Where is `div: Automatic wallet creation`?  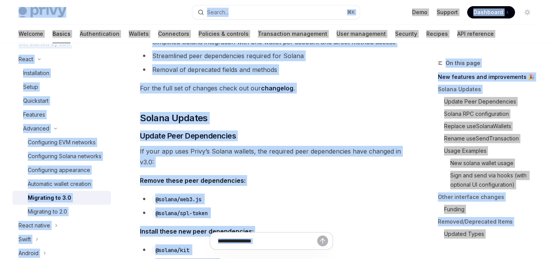
div: Automatic wallet creation is located at coordinates (59, 184).